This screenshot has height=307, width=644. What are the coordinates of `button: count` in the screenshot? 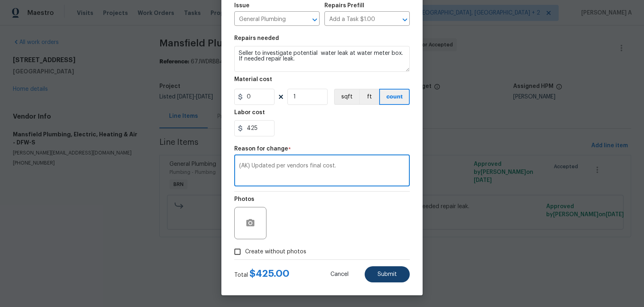 It's located at (395, 97).